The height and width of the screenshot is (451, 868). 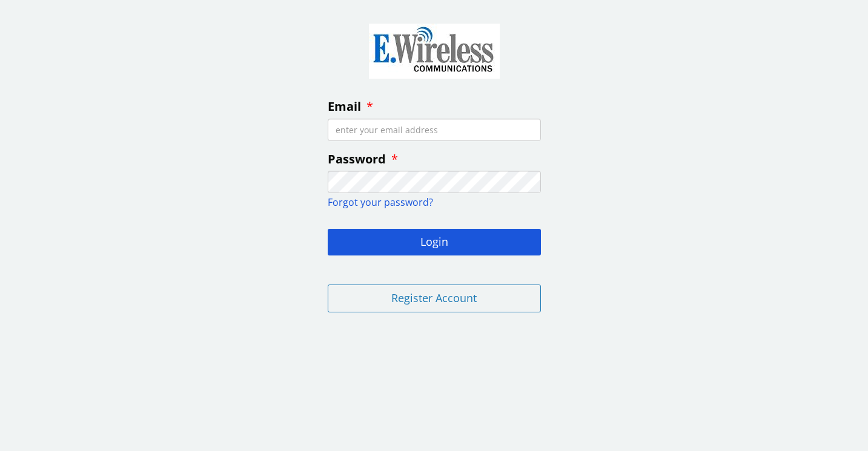 What do you see at coordinates (357, 159) in the screenshot?
I see `span: Password` at bounding box center [357, 159].